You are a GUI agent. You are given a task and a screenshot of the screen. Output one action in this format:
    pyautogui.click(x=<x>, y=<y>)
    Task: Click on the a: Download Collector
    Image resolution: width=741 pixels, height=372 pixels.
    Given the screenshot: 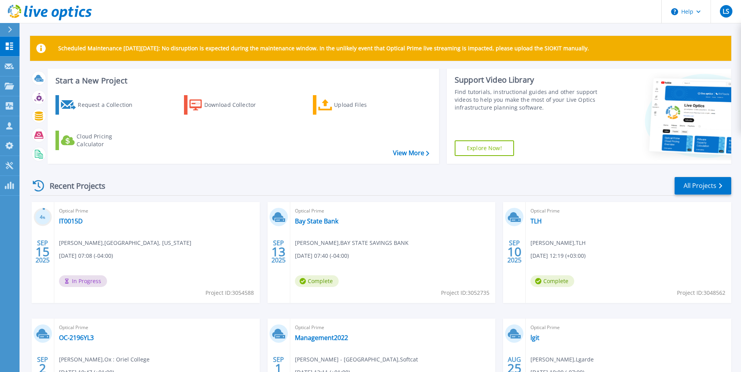 What is the action you would take?
    pyautogui.click(x=227, y=105)
    